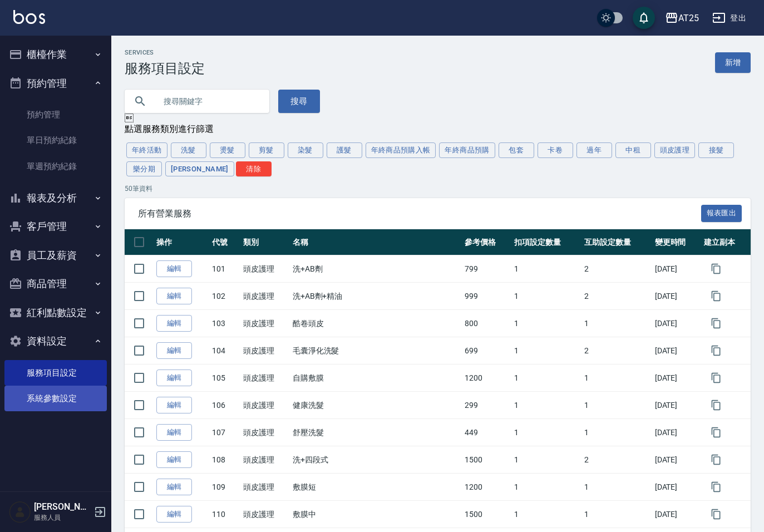 The height and width of the screenshot is (532, 764). Describe the element at coordinates (224, 269) in the screenshot. I see `td: 101` at that location.